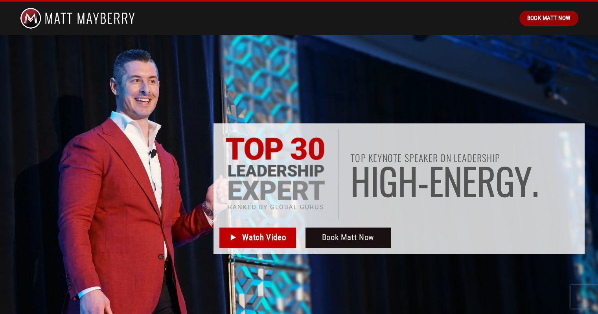 The image size is (598, 314). I want to click on img: Top 30 Leadership Experts, so click(275, 174).